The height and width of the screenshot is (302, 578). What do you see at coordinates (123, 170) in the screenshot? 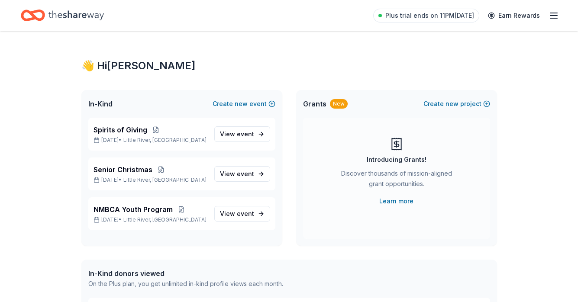
I see `span: Senior Christmas` at bounding box center [123, 170].